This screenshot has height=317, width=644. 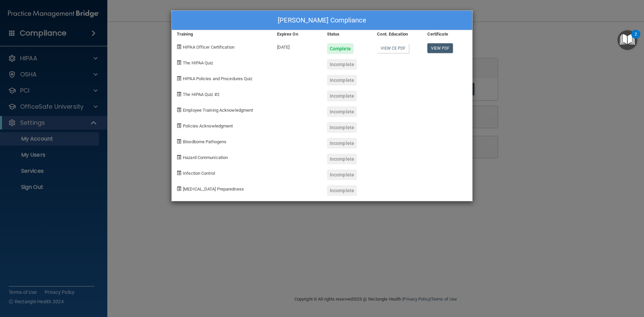 What do you see at coordinates (447, 34) in the screenshot?
I see `div: Certificate` at bounding box center [447, 34].